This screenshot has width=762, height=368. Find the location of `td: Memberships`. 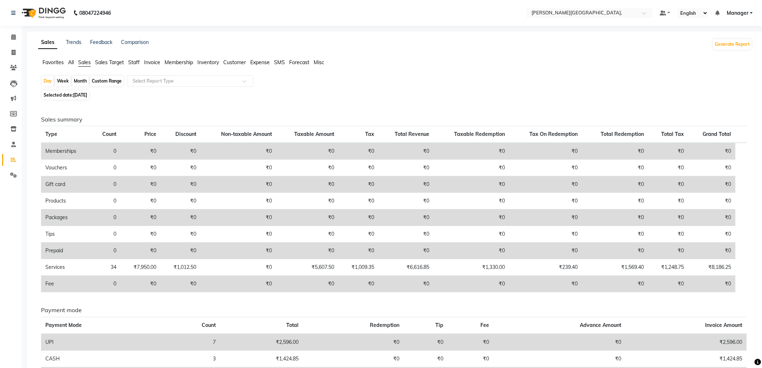

td: Memberships is located at coordinates (66, 151).